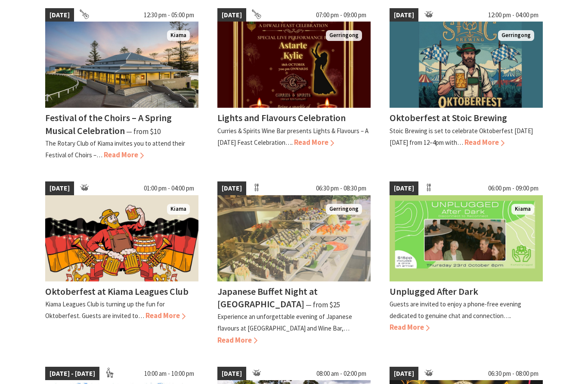  Describe the element at coordinates (169, 373) in the screenshot. I see `span: 10:00 am - 10:00 pm` at that location.